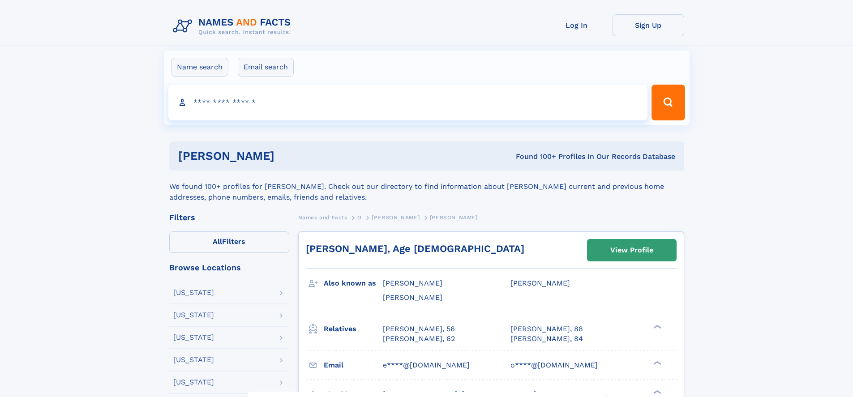  What do you see at coordinates (353, 283) in the screenshot?
I see `h3: Also known as` at bounding box center [353, 283].